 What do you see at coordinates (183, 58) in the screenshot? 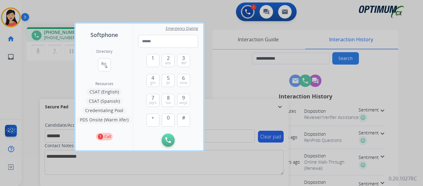
I see `span: 3` at bounding box center [183, 58].